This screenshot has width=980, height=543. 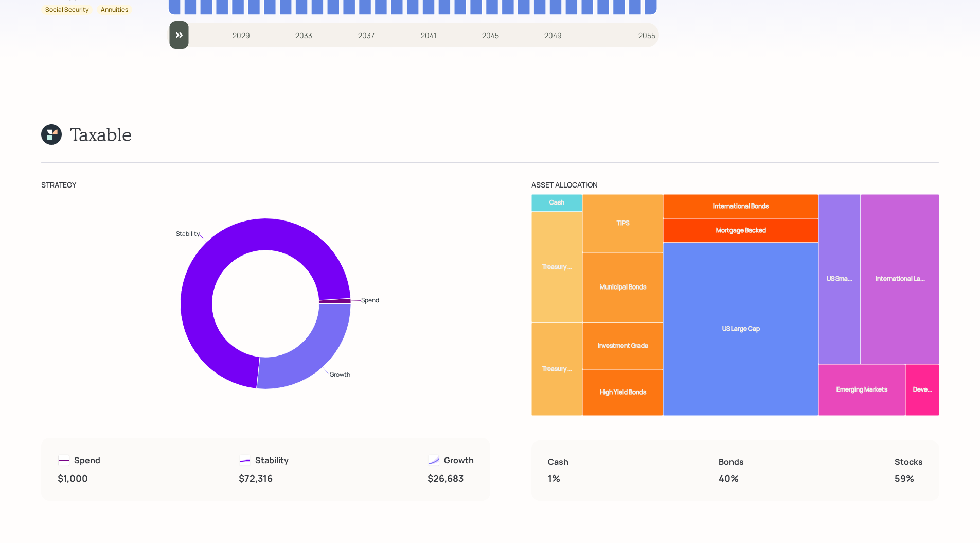 I want to click on h4: $26,683, so click(x=450, y=478).